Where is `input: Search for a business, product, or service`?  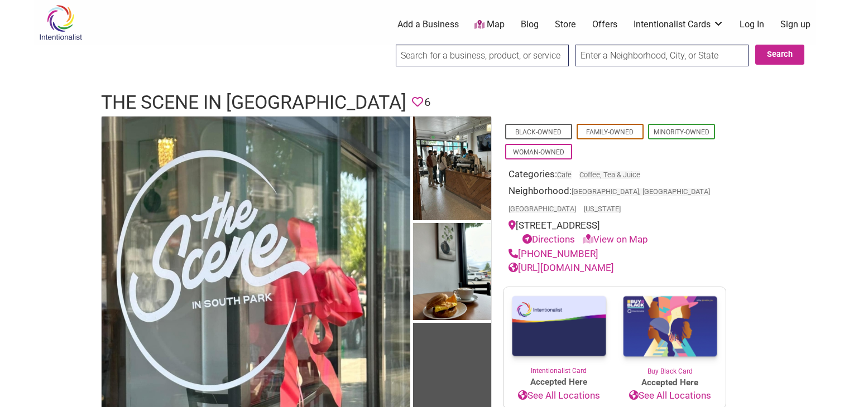 input: Search for a business, product, or service is located at coordinates (482, 55).